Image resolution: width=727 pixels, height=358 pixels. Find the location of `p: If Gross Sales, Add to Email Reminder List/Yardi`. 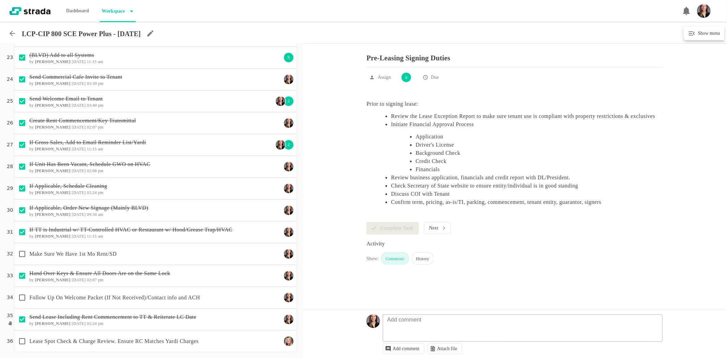

p: If Gross Sales, Add to Email Reminder List/Yardi is located at coordinates (151, 142).